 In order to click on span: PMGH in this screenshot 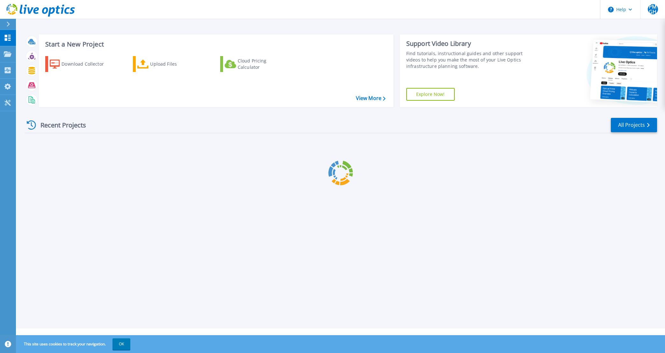, I will do `click(653, 9)`.